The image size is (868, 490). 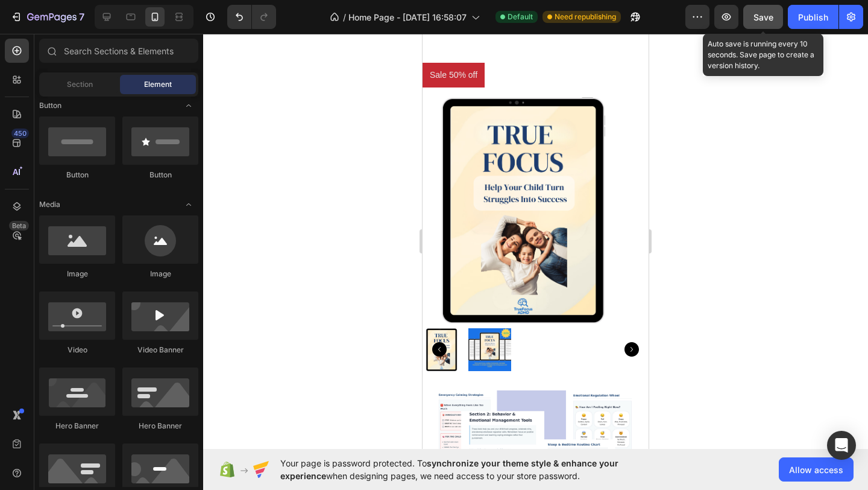 What do you see at coordinates (49, 204) in the screenshot?
I see `span: Media` at bounding box center [49, 204].